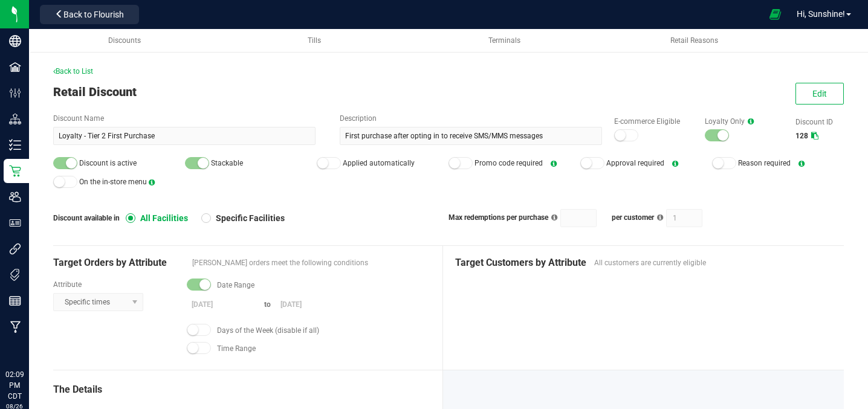 The image size is (868, 409). I want to click on inline-svg: Distribution, so click(15, 119).